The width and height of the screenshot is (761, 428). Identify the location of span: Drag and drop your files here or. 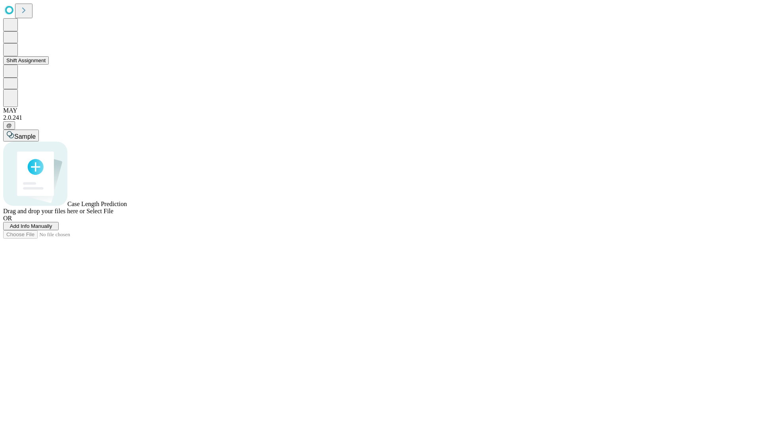
(44, 211).